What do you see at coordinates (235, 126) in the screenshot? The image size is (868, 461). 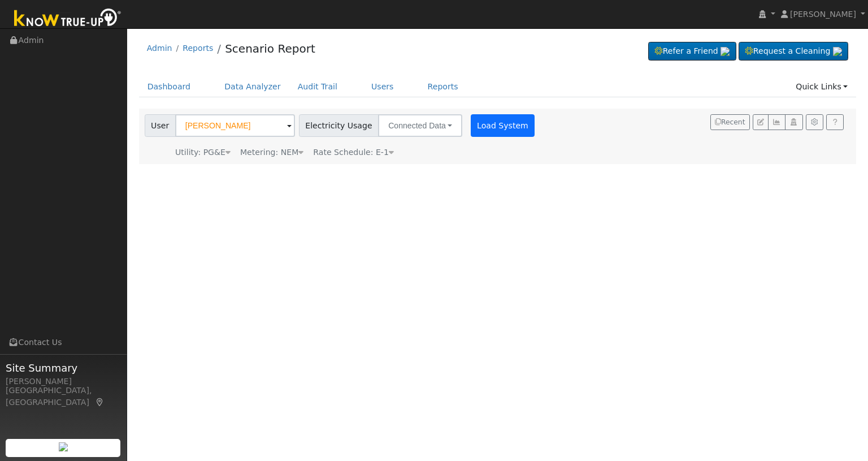 I see `input: Select a User` at bounding box center [235, 126].